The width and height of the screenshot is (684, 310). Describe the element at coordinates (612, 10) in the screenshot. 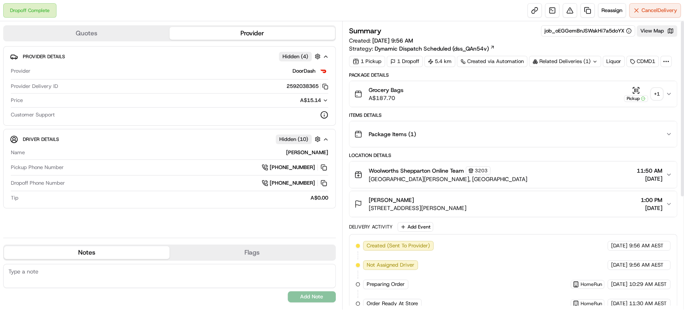

I see `button: Reassign` at that location.